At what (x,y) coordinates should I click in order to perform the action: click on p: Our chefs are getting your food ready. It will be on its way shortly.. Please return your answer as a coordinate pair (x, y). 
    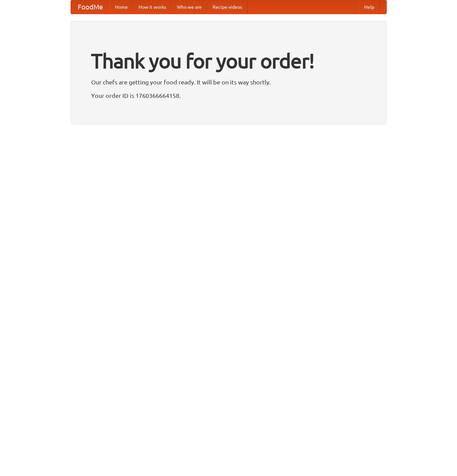
    Looking at the image, I should click on (228, 82).